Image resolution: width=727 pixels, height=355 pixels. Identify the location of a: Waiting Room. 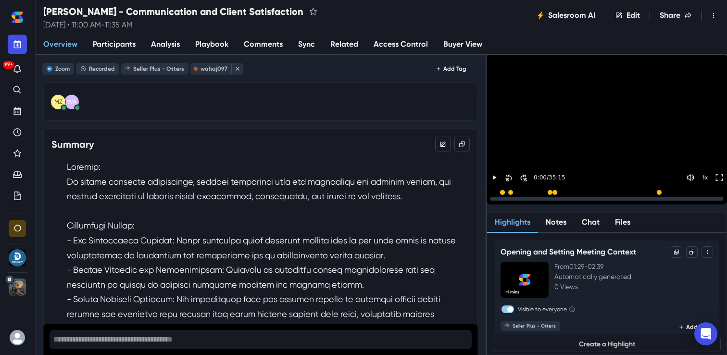
(17, 175).